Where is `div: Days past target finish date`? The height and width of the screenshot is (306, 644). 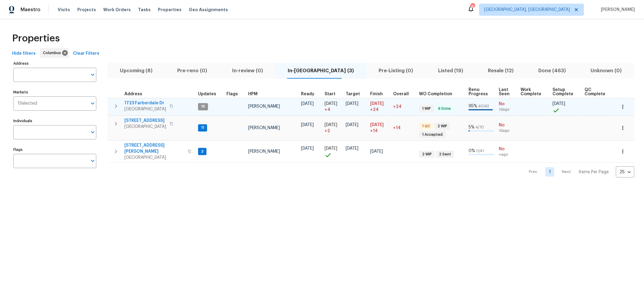
div: Days past target finish date is located at coordinates (404, 94).